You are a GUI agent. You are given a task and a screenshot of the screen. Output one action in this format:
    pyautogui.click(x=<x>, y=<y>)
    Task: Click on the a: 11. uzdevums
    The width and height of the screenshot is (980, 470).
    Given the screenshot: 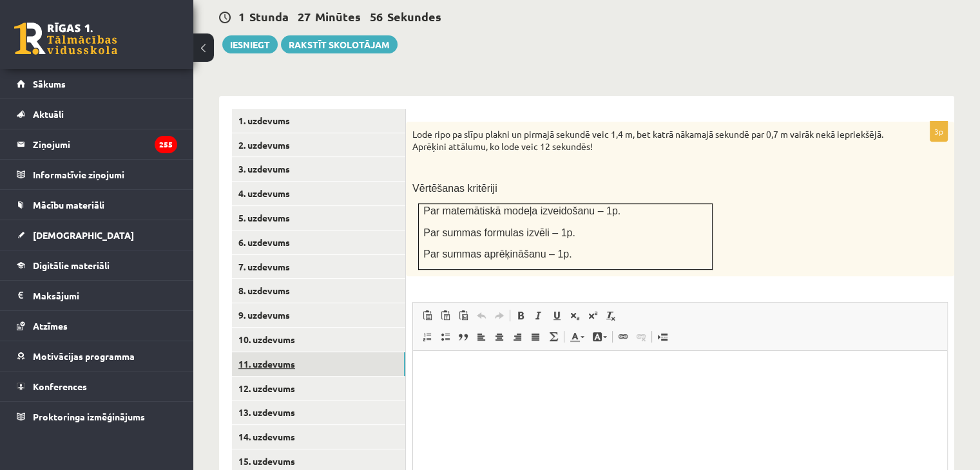 What is the action you would take?
    pyautogui.click(x=319, y=364)
    